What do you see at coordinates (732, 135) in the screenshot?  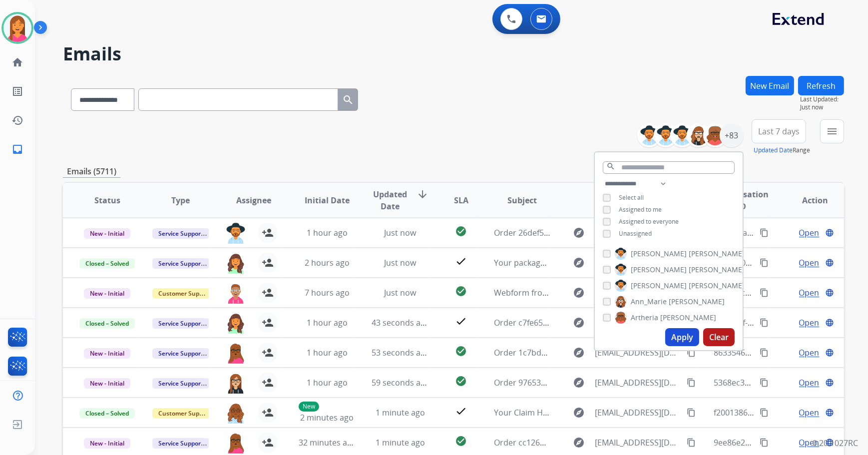 I see `div: +83` at bounding box center [732, 135].